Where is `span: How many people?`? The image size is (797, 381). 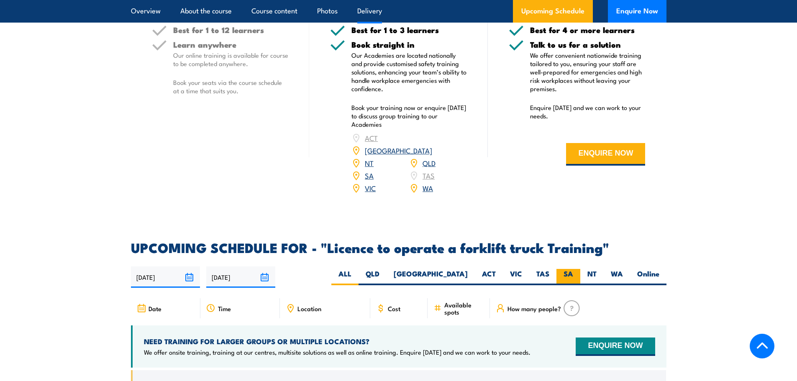 span: How many people? is located at coordinates (534, 308).